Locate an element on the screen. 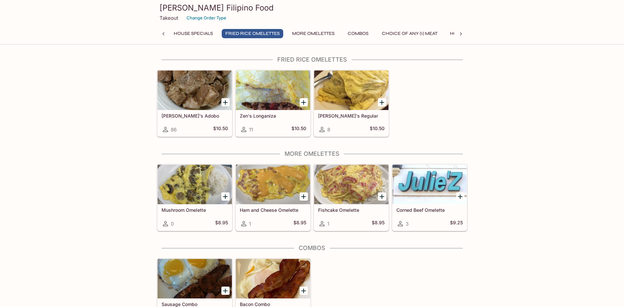  div: Corned Beef Omelette is located at coordinates (430, 184).